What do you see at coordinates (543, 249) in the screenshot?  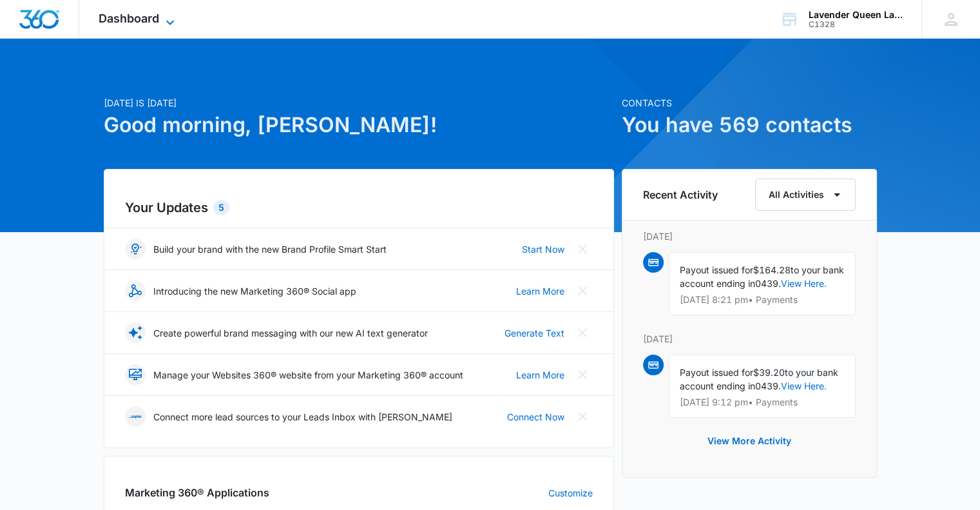 I see `a: Start Now` at bounding box center [543, 249].